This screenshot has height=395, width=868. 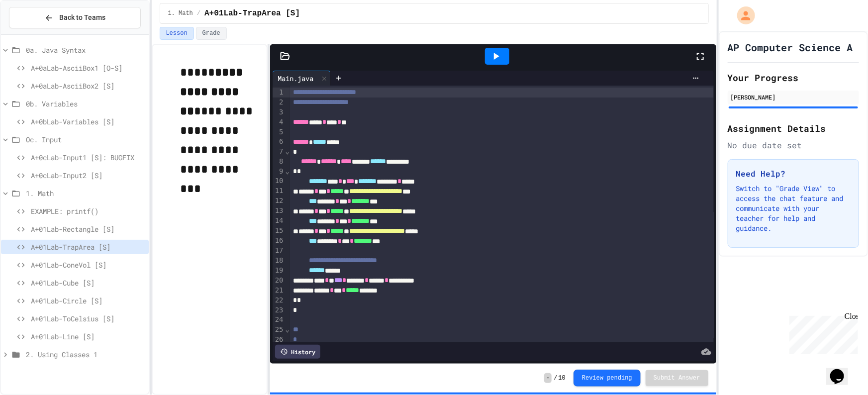 I want to click on div: 16, so click(x=279, y=240).